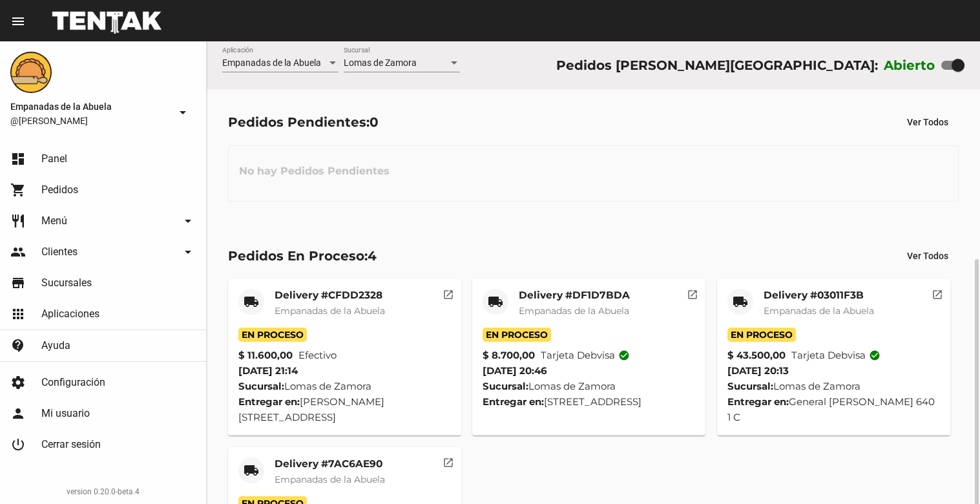 The height and width of the screenshot is (504, 980). What do you see at coordinates (18, 21) in the screenshot?
I see `mat-icon: menu` at bounding box center [18, 21].